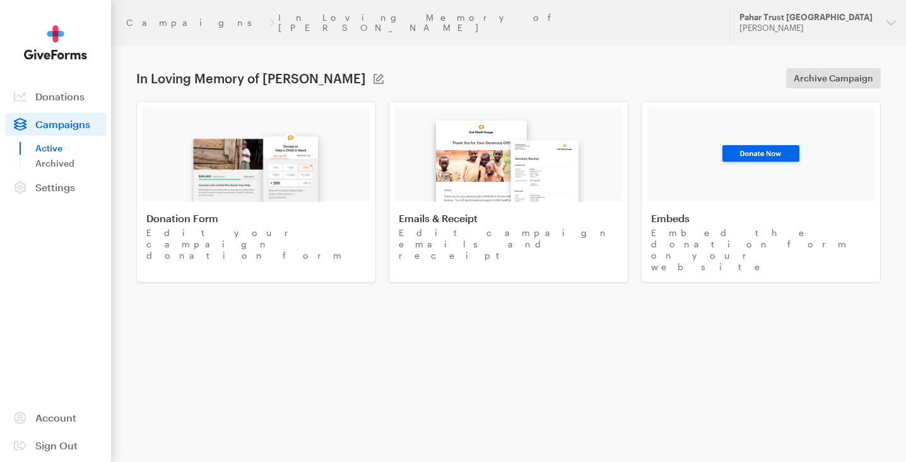 The width and height of the screenshot is (906, 462). What do you see at coordinates (55, 187) in the screenshot?
I see `span: Settings` at bounding box center [55, 187].